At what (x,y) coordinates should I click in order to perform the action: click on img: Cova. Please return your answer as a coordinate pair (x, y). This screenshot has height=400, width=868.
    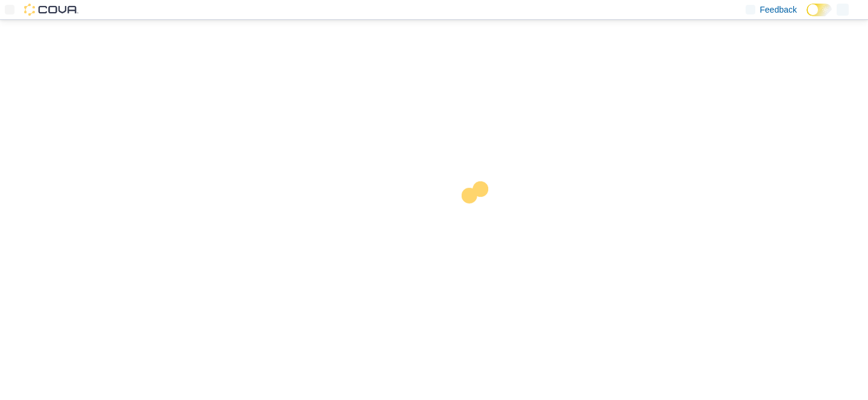
    Looking at the image, I should click on (51, 9).